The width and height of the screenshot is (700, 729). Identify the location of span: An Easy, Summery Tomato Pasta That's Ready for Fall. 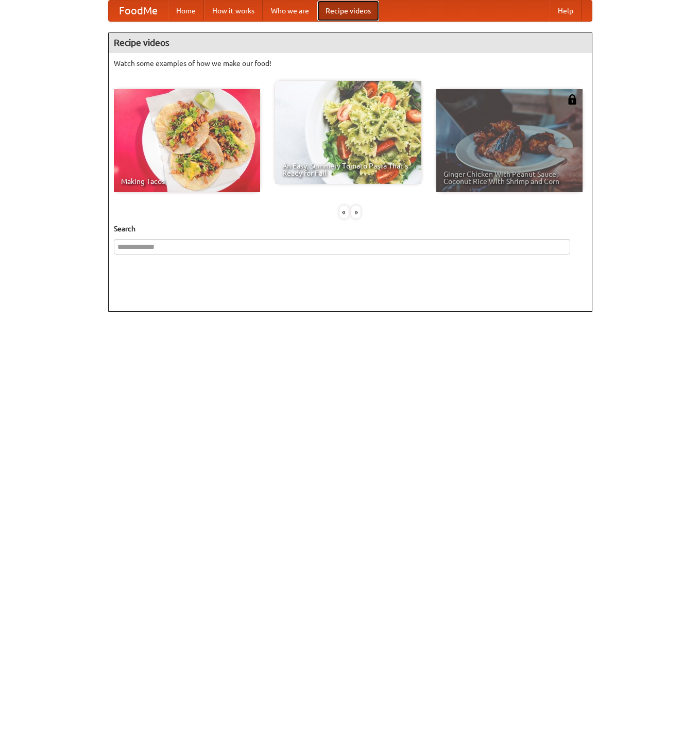
(348, 169).